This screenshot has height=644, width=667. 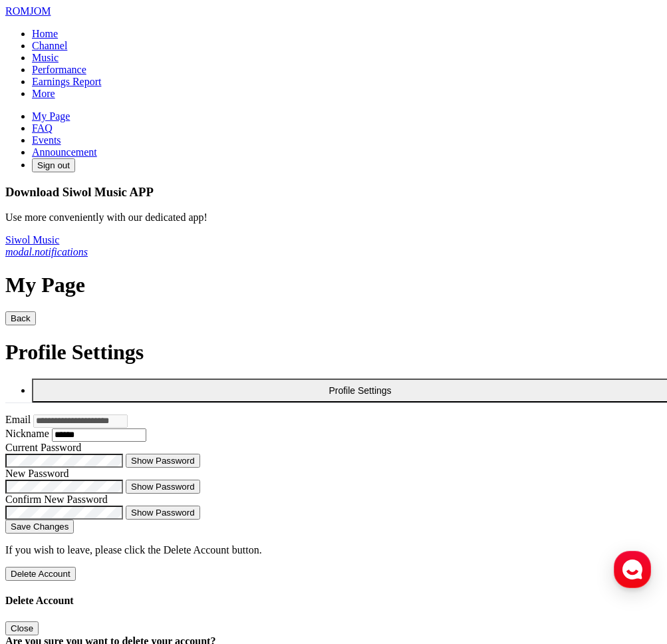 What do you see at coordinates (21, 318) in the screenshot?
I see `span: Back` at bounding box center [21, 318].